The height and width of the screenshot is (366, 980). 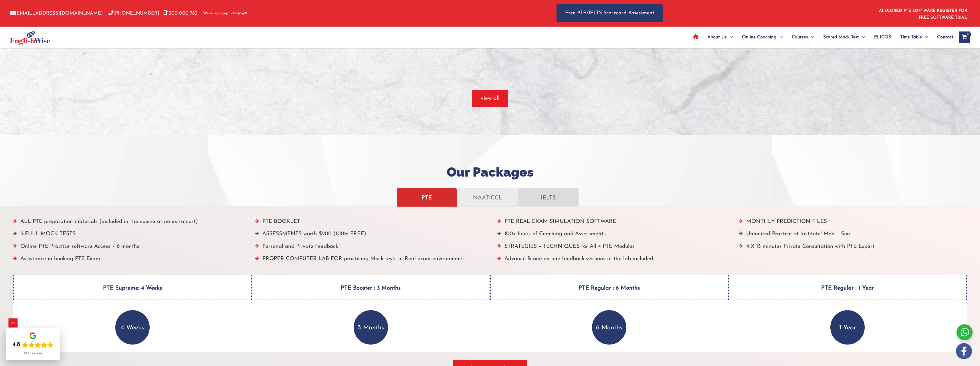 What do you see at coordinates (133, 327) in the screenshot?
I see `p: 4 Weeks` at bounding box center [133, 327].